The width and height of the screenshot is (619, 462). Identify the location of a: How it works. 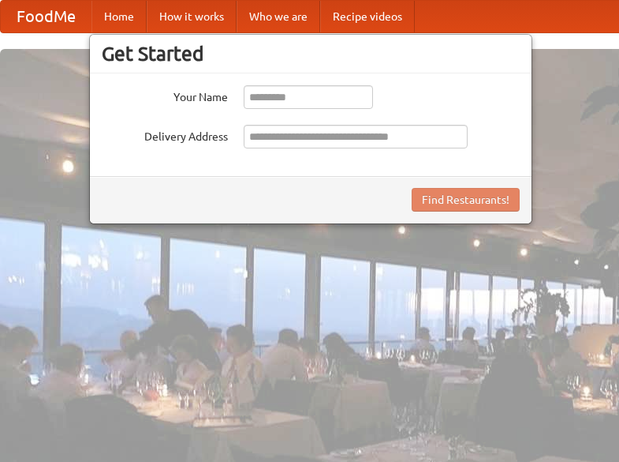
(192, 17).